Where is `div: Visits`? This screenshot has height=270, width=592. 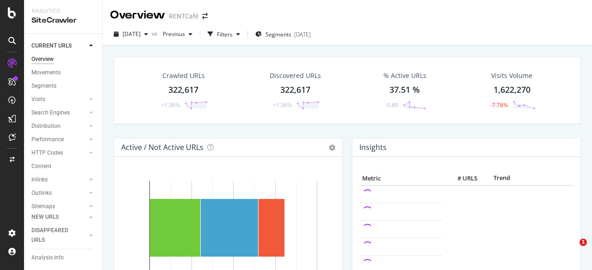
div: Visits is located at coordinates (38, 99).